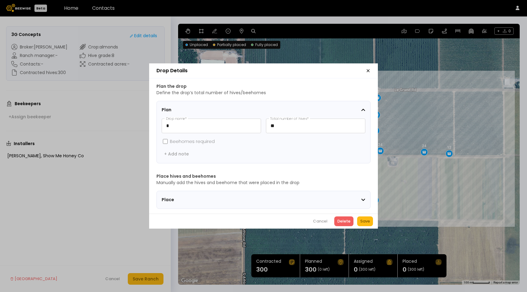  I want to click on span: Plan, so click(200, 110).